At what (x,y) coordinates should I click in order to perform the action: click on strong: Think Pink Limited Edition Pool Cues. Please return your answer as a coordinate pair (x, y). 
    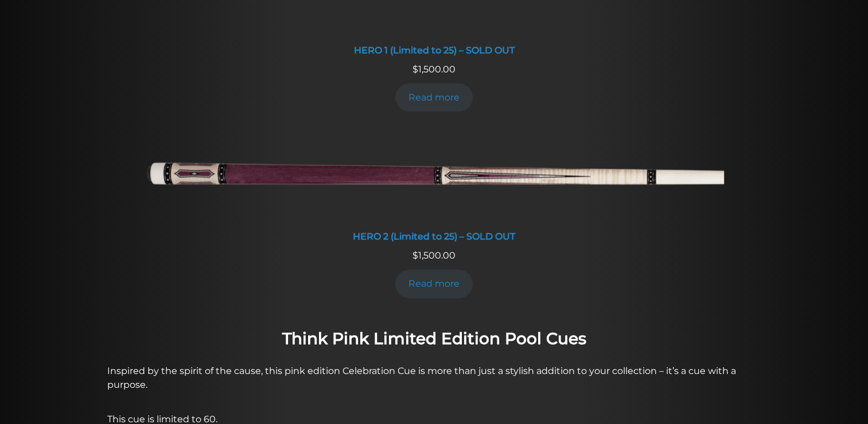
    Looking at the image, I should click on (434, 338).